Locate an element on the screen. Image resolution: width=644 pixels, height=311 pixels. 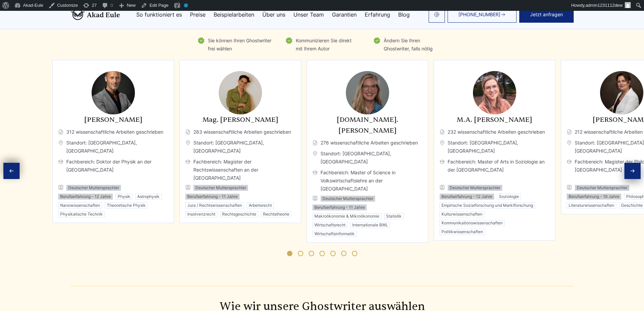
li: Makroökonomie & Mikroökonomie is located at coordinates (347, 216).